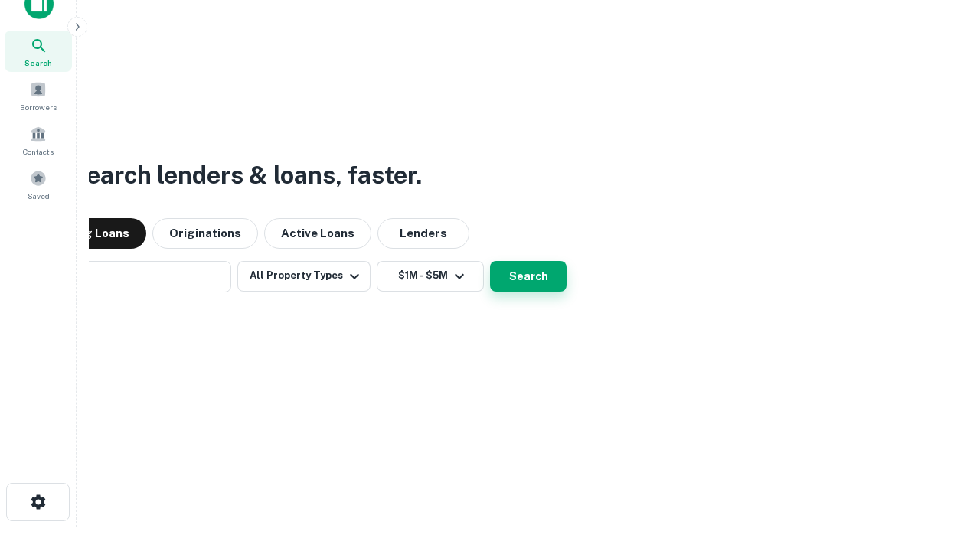 The height and width of the screenshot is (551, 980). Describe the element at coordinates (39, 96) in the screenshot. I see `a: Borrowers` at that location.